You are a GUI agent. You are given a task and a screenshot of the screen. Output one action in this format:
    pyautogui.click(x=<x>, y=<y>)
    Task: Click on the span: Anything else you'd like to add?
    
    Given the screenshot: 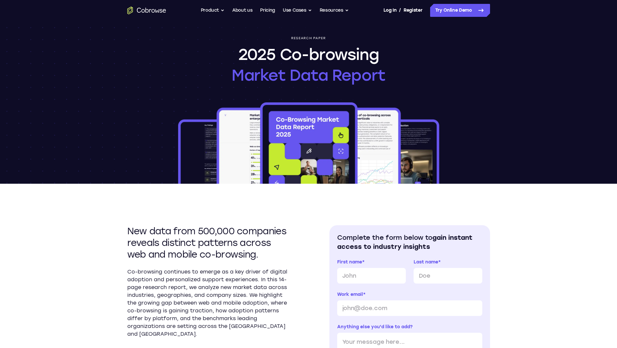 What is the action you would take?
    pyautogui.click(x=375, y=326)
    